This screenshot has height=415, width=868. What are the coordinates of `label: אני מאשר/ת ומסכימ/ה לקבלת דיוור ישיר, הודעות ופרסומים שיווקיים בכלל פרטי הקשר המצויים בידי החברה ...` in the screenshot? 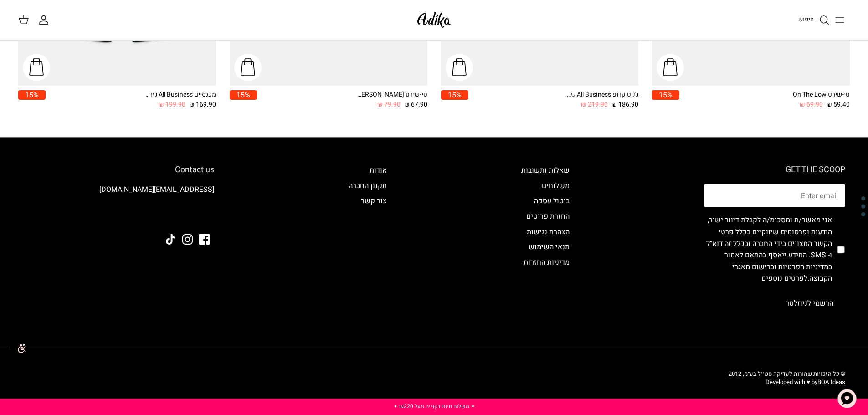 It's located at (767, 250).